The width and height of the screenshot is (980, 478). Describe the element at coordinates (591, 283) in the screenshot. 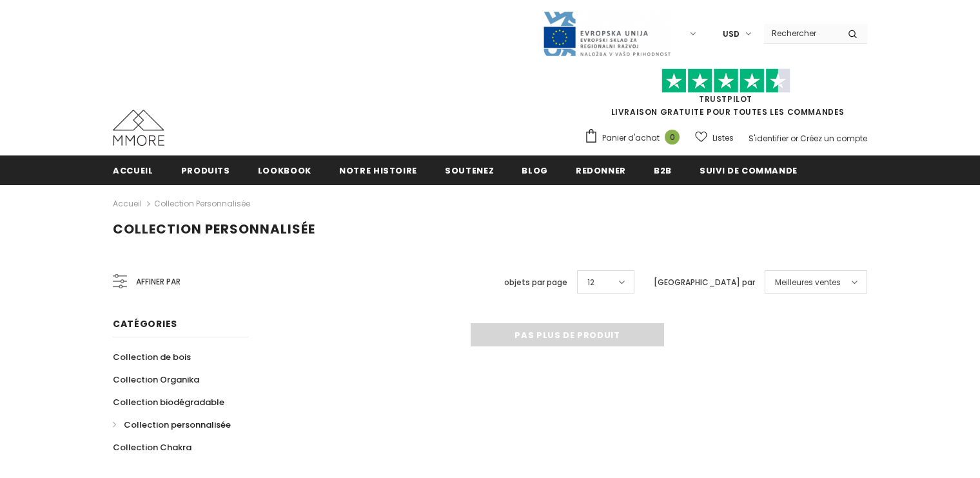

I see `span: 12` at that location.